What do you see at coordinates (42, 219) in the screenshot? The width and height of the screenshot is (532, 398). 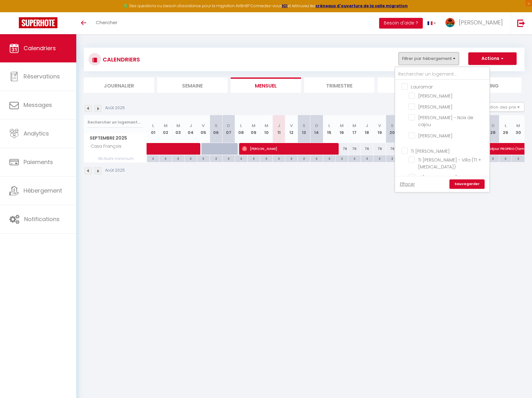 I see `span: Notifications` at bounding box center [42, 219].